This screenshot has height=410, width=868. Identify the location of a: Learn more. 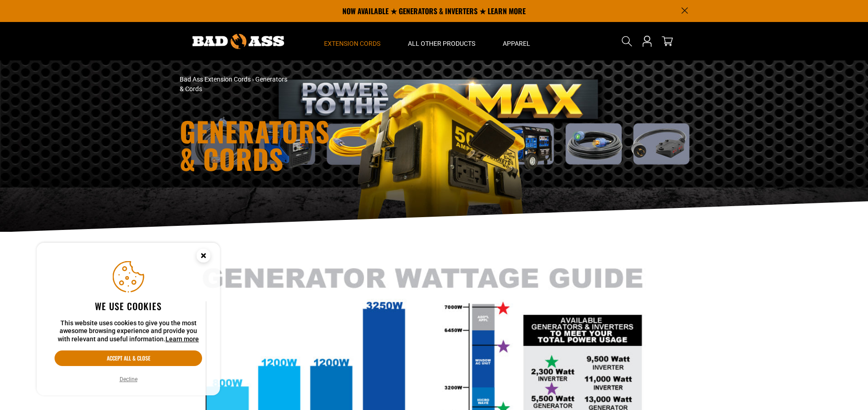
(182, 339).